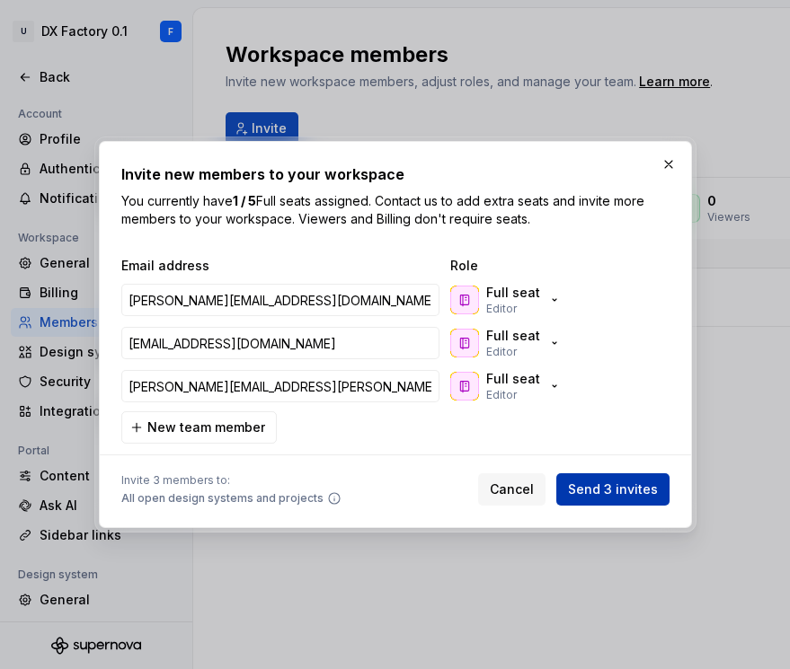  Describe the element at coordinates (613, 490) in the screenshot. I see `button: Send 3 invites` at that location.